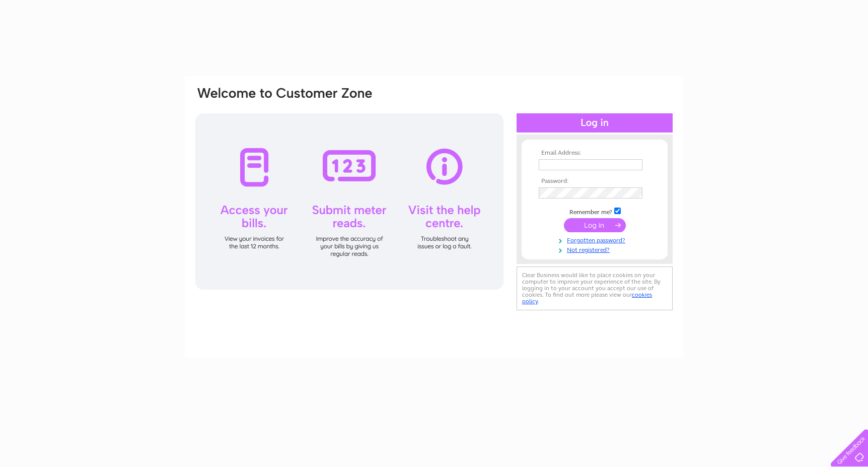  Describe the element at coordinates (594, 211) in the screenshot. I see `td: Remember me?` at that location.